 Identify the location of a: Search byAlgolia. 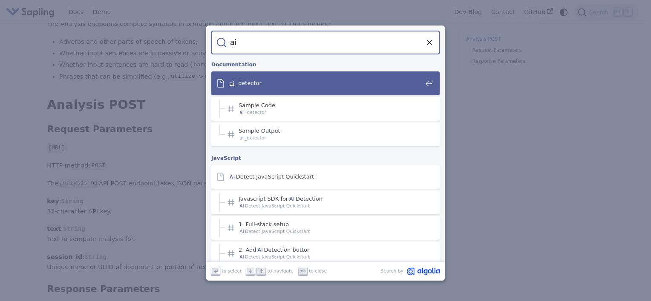
(410, 272).